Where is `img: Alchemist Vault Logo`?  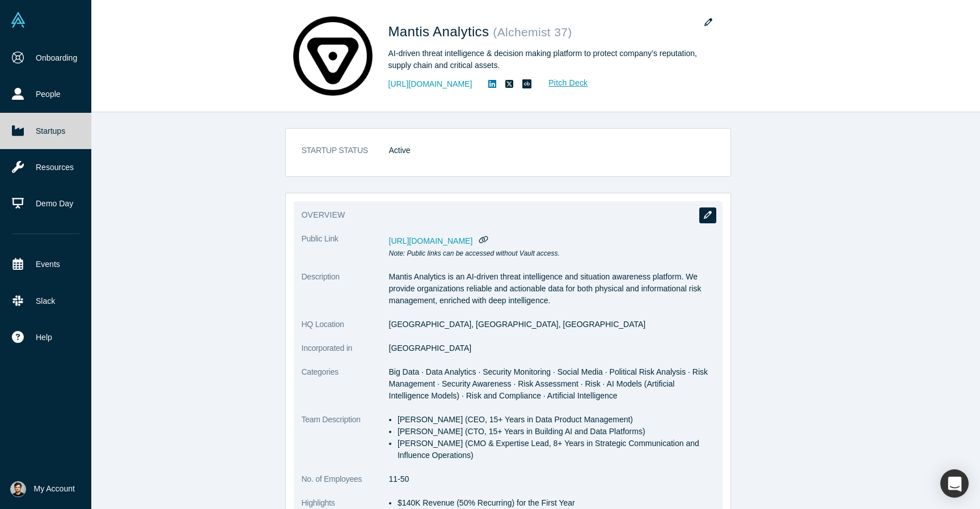
img: Alchemist Vault Logo is located at coordinates (18, 19).